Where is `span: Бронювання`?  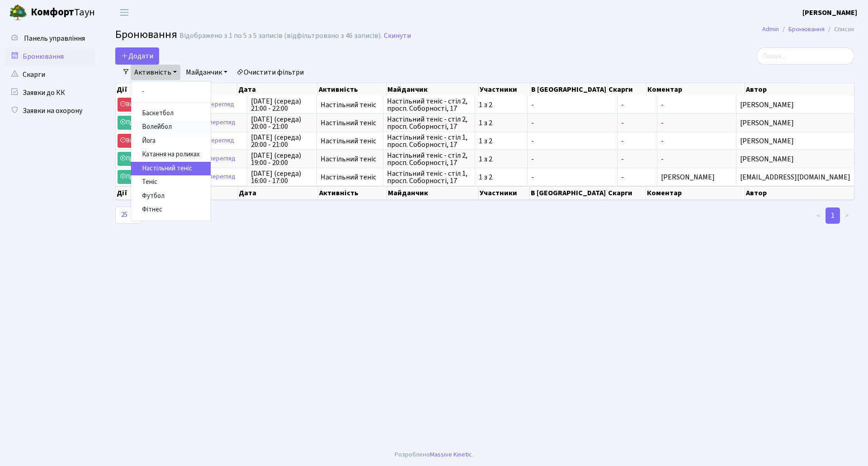
span: Бронювання is located at coordinates (146, 34).